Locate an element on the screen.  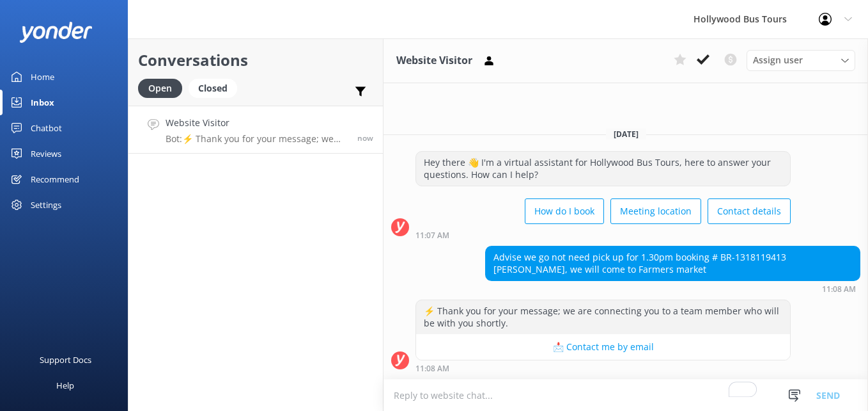
button: How do I book is located at coordinates (564, 211).